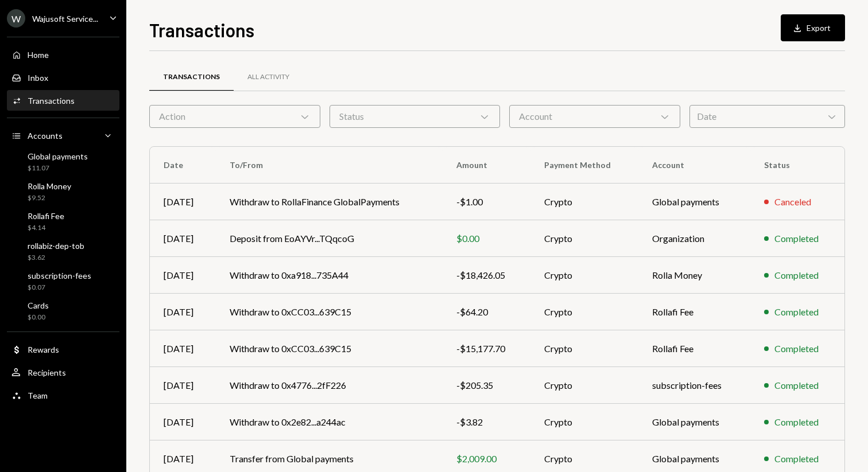  I want to click on div: Action, so click(235, 116).